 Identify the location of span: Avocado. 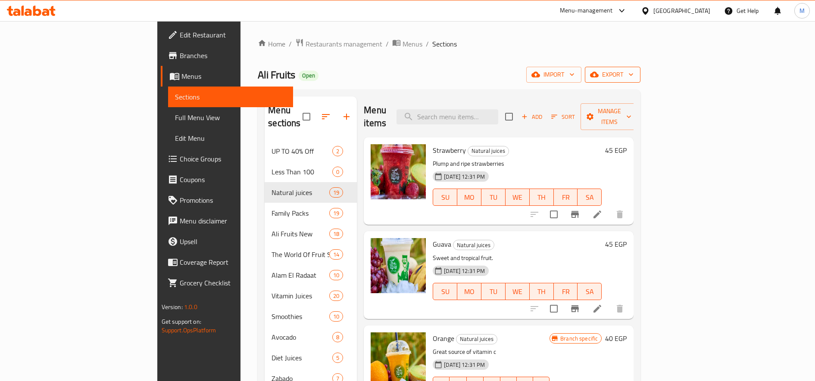
(302, 337).